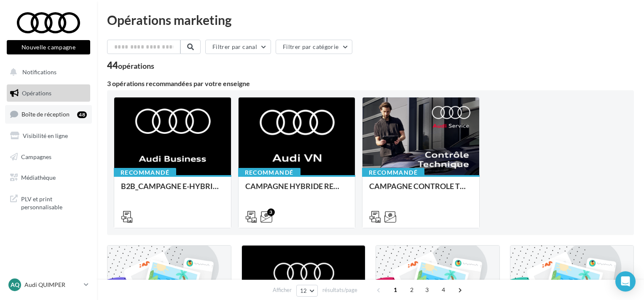 This screenshot has width=644, height=300. What do you see at coordinates (49, 285) in the screenshot?
I see `a: AQ Audi QUIMPER` at bounding box center [49, 285].